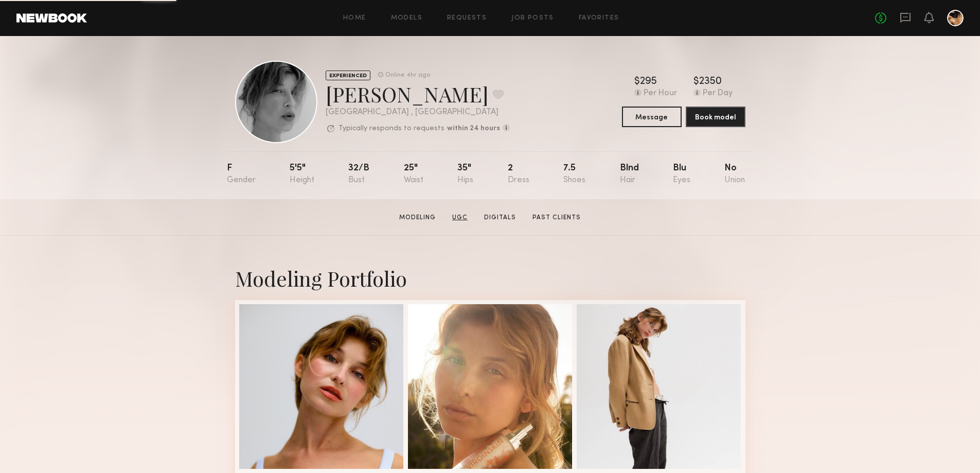 The width and height of the screenshot is (980, 473). I want to click on div: 35", so click(465, 174).